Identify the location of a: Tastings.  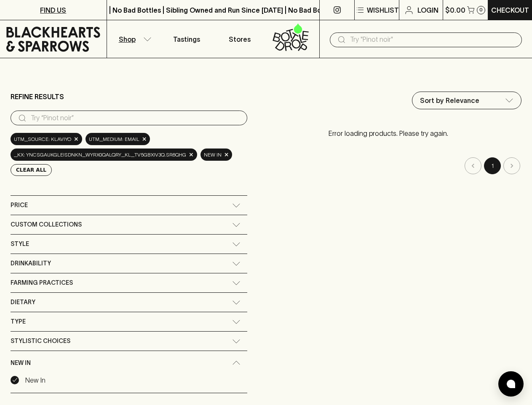
(186, 39).